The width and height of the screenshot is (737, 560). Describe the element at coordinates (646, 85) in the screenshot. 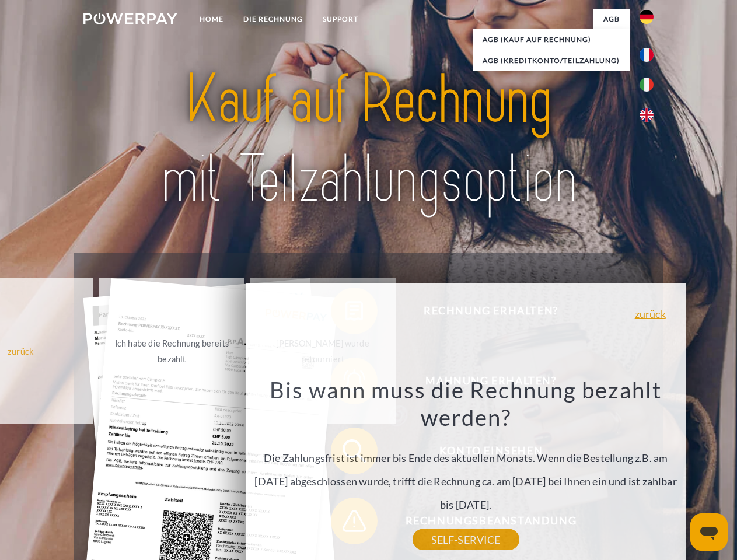

I see `img: it` at that location.